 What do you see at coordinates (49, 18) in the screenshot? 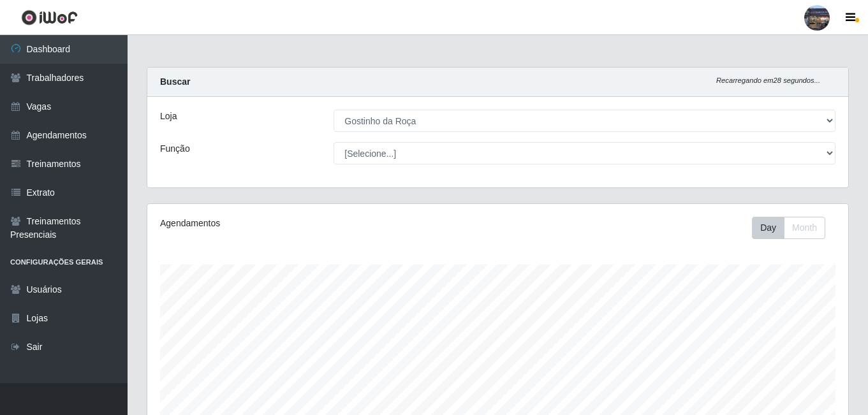
I see `img: CoreUI Logo` at bounding box center [49, 18].